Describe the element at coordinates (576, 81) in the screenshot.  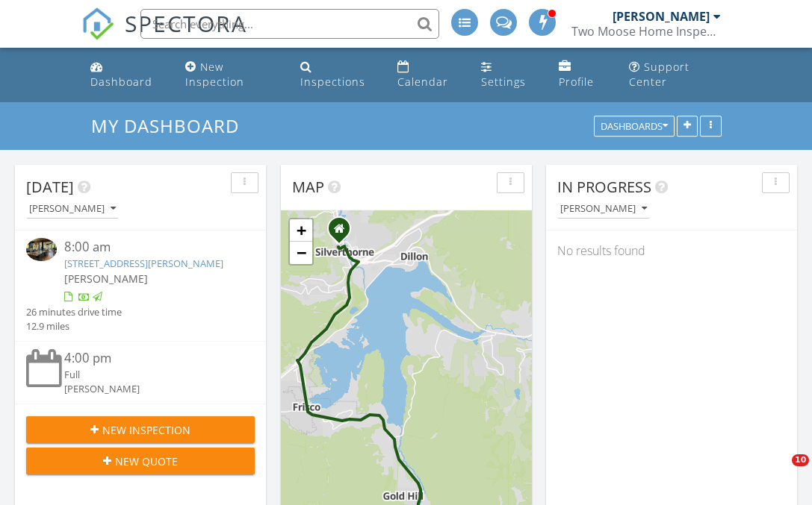
I see `div: Profile` at that location.